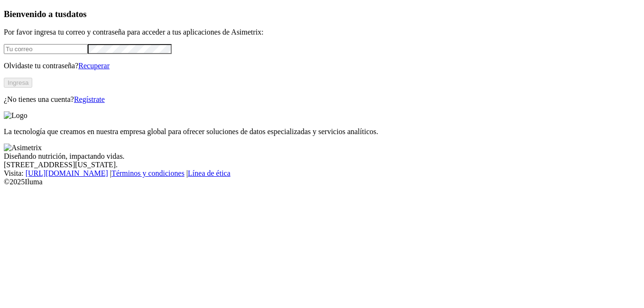  Describe the element at coordinates (322, 182) in the screenshot. I see `div: © 2025 Iluma` at that location.